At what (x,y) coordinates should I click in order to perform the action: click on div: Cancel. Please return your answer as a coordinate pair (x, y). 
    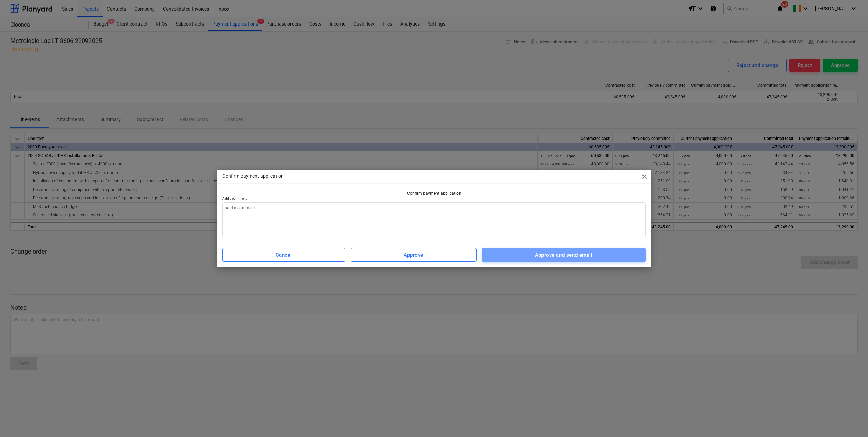
    Looking at the image, I should click on (283, 255).